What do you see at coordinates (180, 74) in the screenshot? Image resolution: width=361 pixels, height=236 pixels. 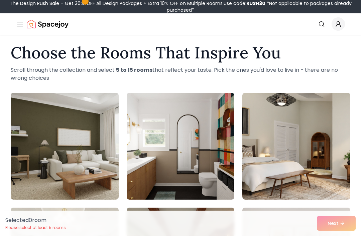 I see `p: Scroll through the collection and select that reflect your taste. Pick the ones you'd love to liv...` at bounding box center [180, 74].